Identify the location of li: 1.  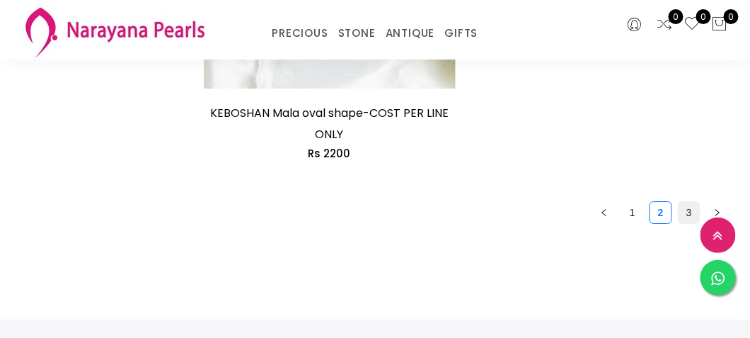
(633, 212).